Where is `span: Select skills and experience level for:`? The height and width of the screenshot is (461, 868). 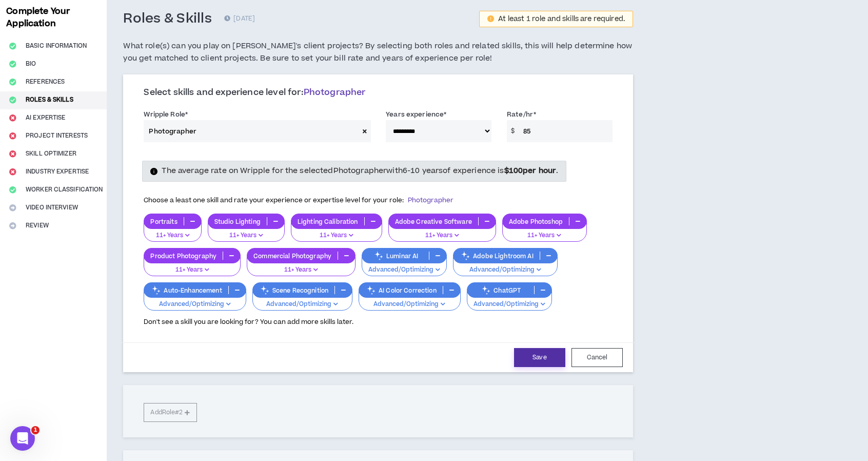
span: Select skills and experience level for: is located at coordinates (254, 93).